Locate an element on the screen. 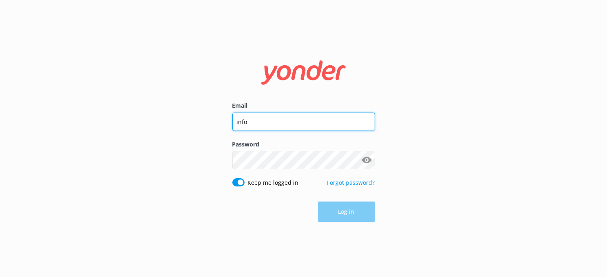  button: Show password is located at coordinates (367, 160).